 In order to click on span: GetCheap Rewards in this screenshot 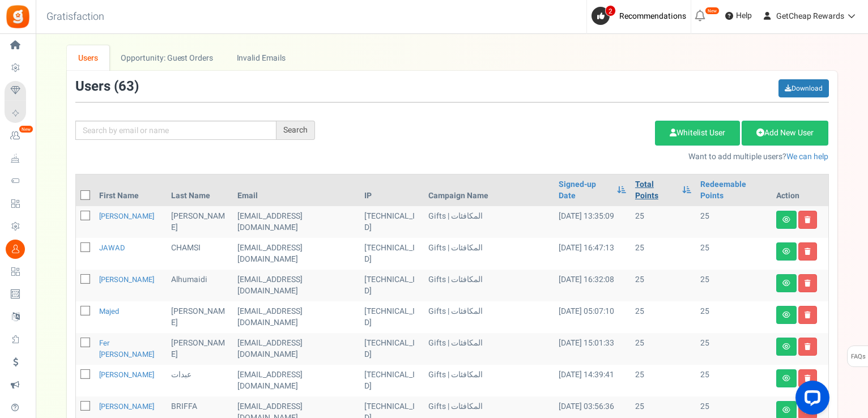, I will do `click(811, 16)`.